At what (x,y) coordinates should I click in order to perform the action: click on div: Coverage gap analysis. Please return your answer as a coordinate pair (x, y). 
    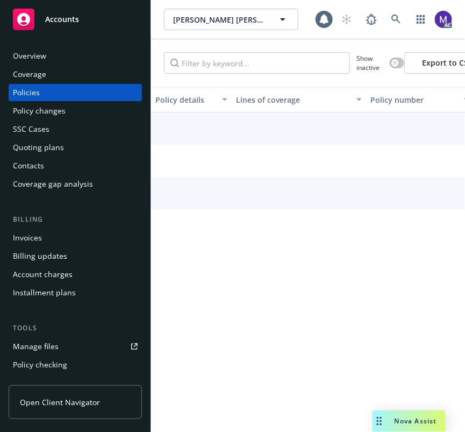
    Looking at the image, I should click on (53, 184).